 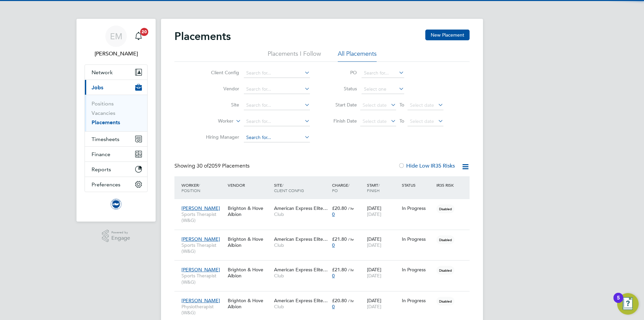 I want to click on div: Site, so click(x=301, y=187).